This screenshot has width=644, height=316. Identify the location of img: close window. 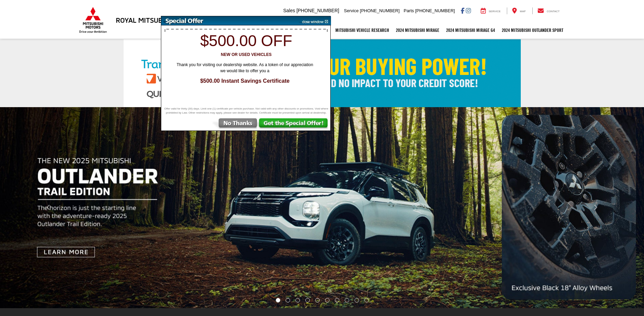
(314, 21).